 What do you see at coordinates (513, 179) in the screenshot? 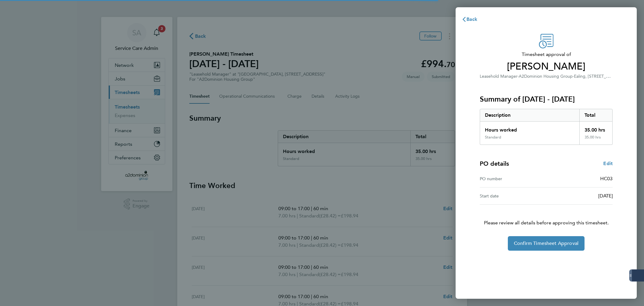
I see `div: PO number` at bounding box center [513, 179].